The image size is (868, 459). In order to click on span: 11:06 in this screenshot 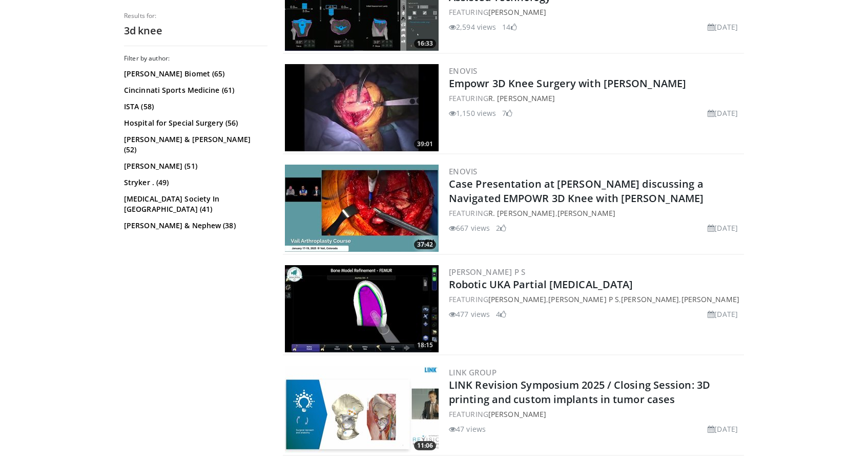, I will do `click(425, 445)`.